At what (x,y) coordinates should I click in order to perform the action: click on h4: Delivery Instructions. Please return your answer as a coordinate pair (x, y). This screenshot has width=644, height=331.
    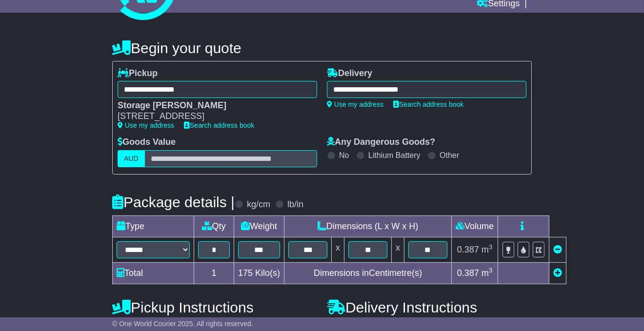
    Looking at the image, I should click on (429, 307).